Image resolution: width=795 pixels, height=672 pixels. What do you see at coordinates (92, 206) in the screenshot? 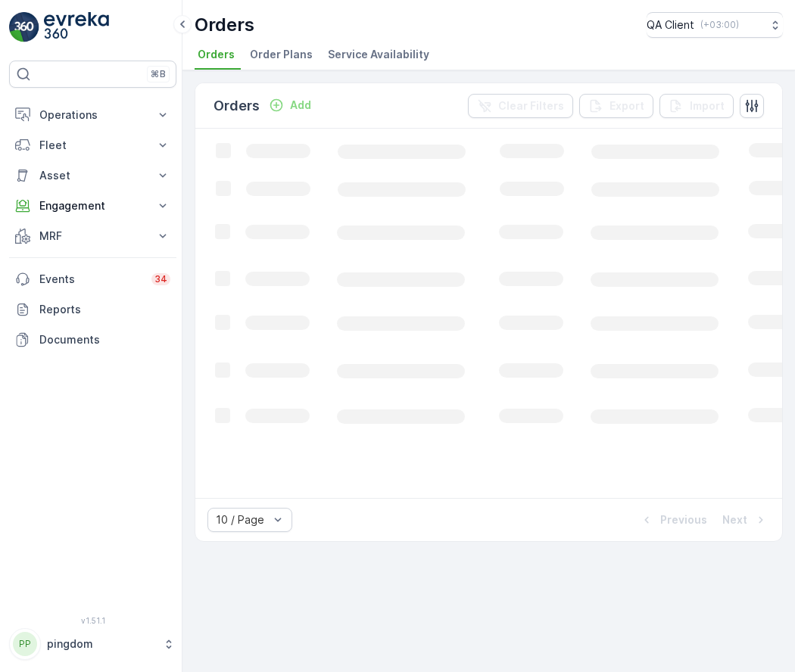
I see `button: Engagement` at bounding box center [92, 206].